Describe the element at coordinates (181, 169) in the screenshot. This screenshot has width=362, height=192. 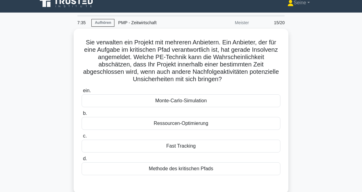
I see `div: Methode des kritischen Pfads` at that location.